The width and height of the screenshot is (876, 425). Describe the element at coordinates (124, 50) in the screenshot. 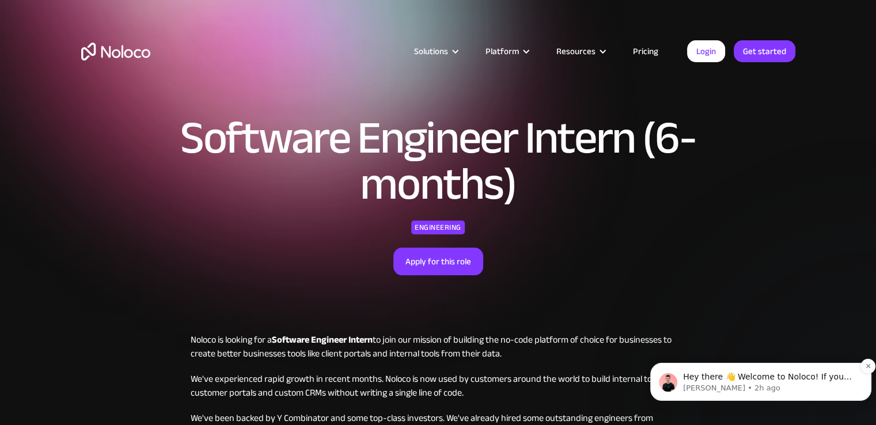

I see `p: Message from Darragh, sent 2h ago` at that location.